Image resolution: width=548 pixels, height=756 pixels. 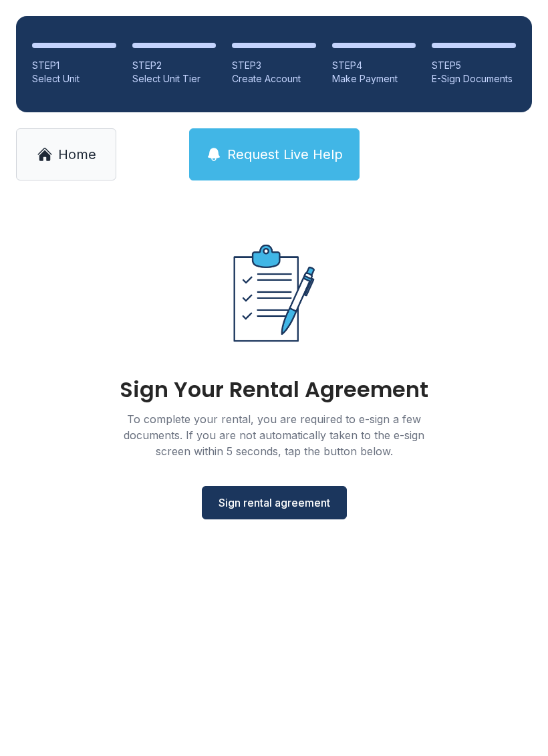 What do you see at coordinates (375, 66) in the screenshot?
I see `div: STEP 4` at bounding box center [375, 66].